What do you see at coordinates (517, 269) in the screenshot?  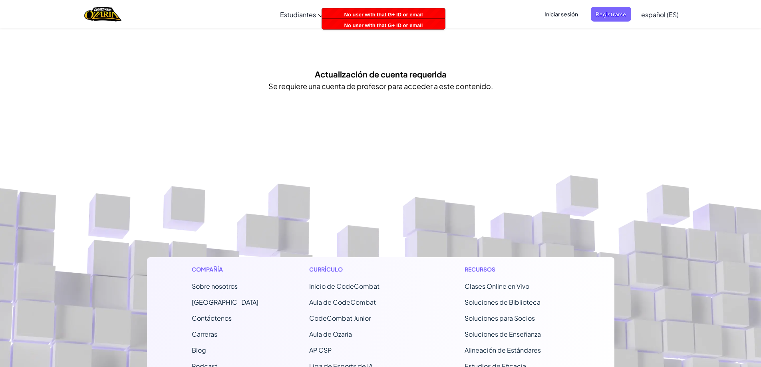 I see `h1: Recursos` at bounding box center [517, 269].